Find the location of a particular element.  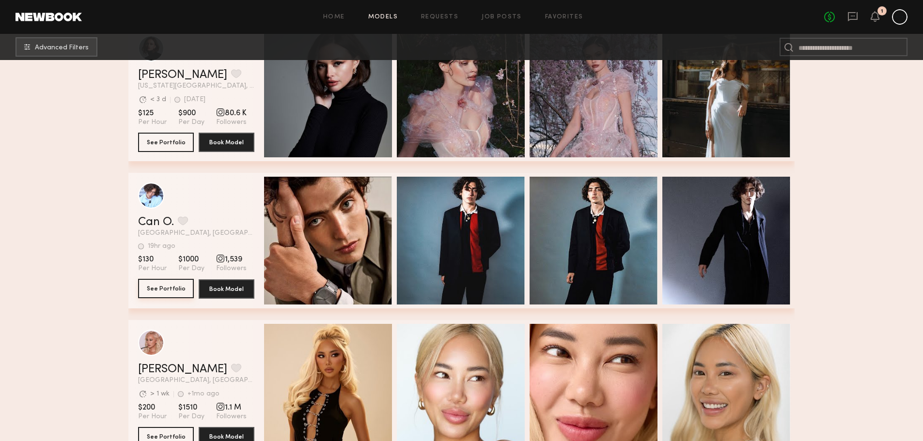

div: 19hr ago is located at coordinates (161, 247).